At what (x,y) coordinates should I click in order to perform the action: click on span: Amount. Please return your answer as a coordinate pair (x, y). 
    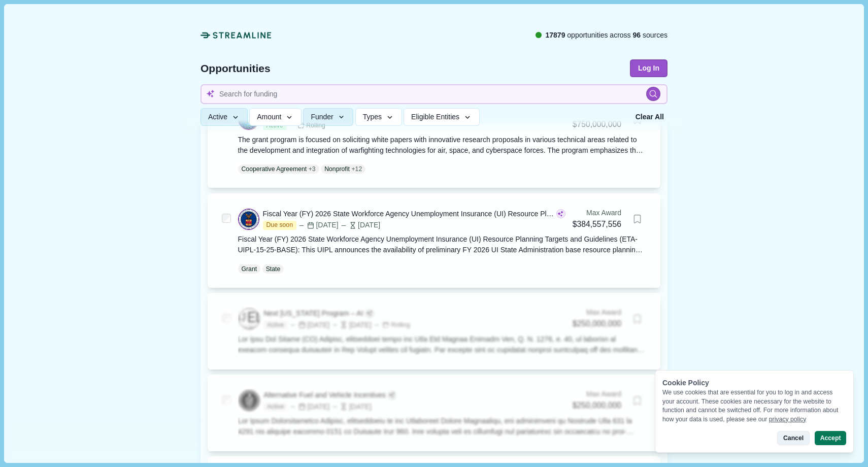
    Looking at the image, I should click on (269, 118).